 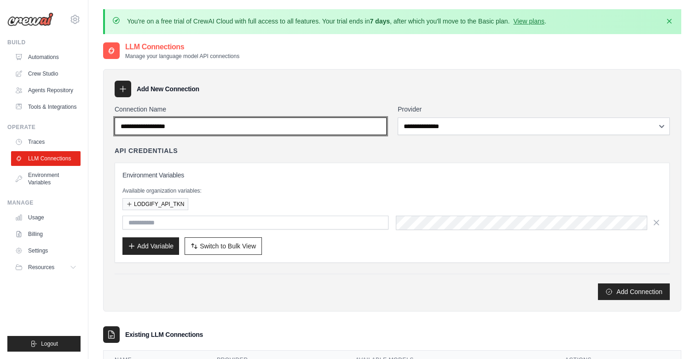 I want to click on a: Automations, so click(x=46, y=57).